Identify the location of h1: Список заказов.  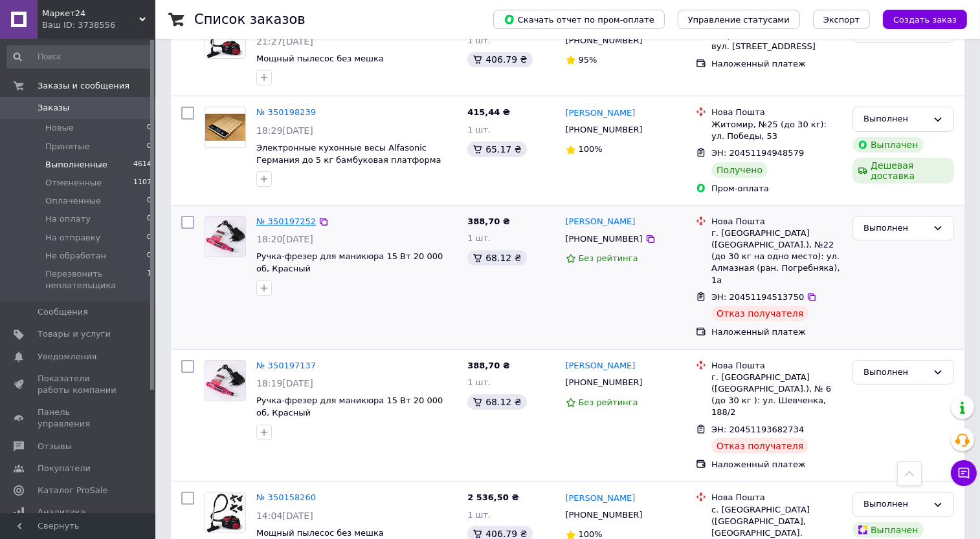
(250, 19).